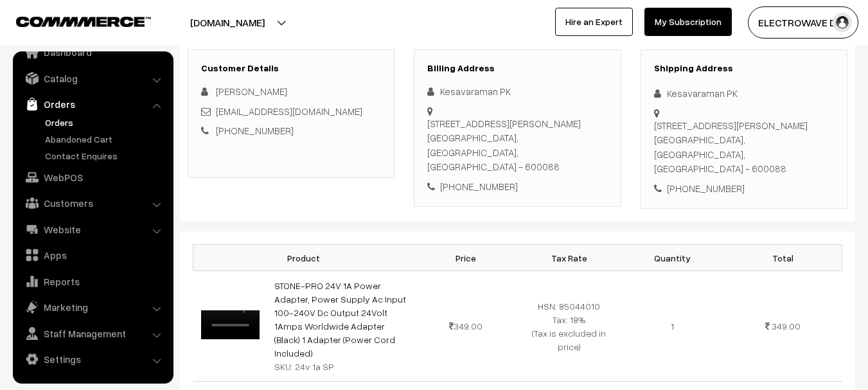 This screenshot has width=868, height=390. What do you see at coordinates (340, 367) in the screenshot?
I see `div: SKU: 24v 1a SP` at bounding box center [340, 367].